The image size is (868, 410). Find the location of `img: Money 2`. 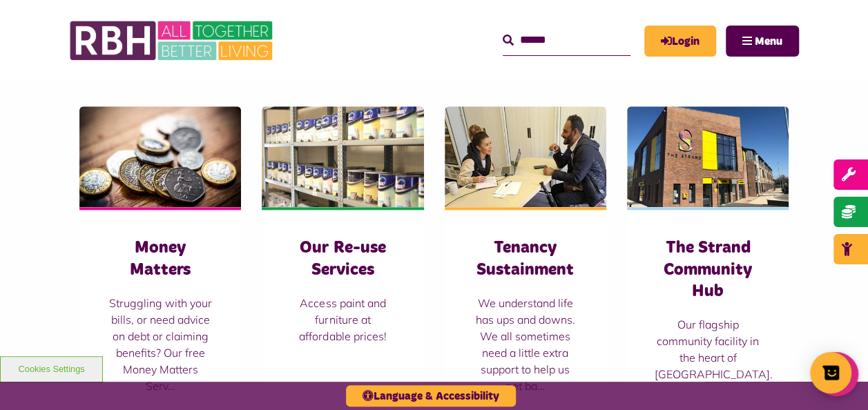

img: Money 2 is located at coordinates (160, 157).